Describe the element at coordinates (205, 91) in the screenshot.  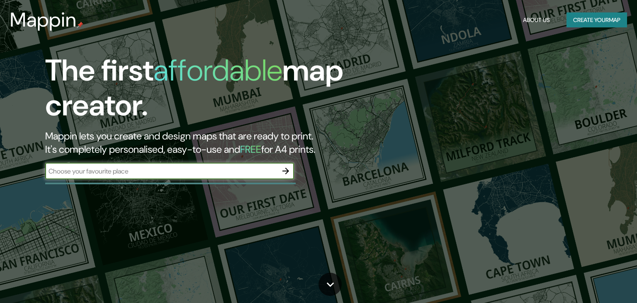
I see `h1: The first map creator.` at that location.